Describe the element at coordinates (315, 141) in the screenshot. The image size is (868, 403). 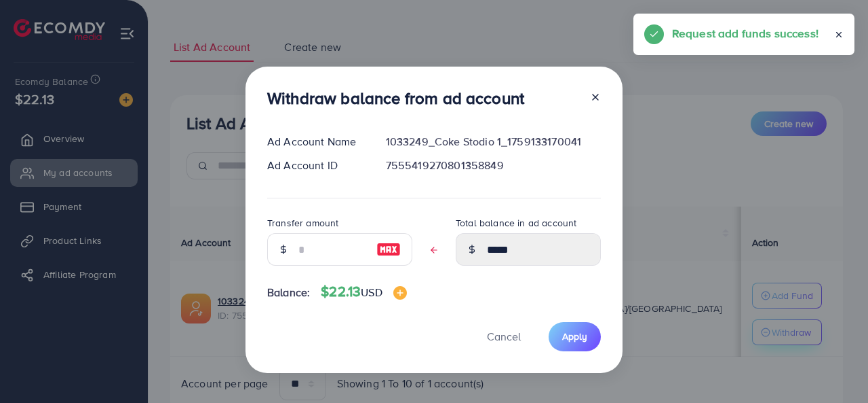
I see `div: Ad Account Name` at that location.